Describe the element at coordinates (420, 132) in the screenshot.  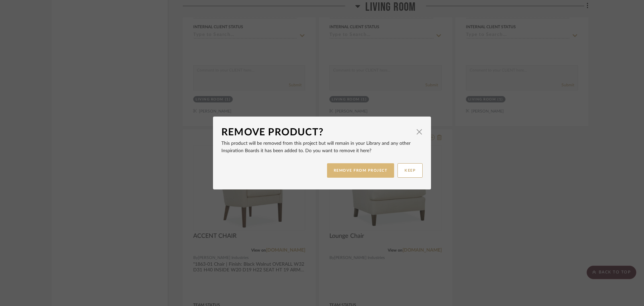
I see `button: Close` at that location.